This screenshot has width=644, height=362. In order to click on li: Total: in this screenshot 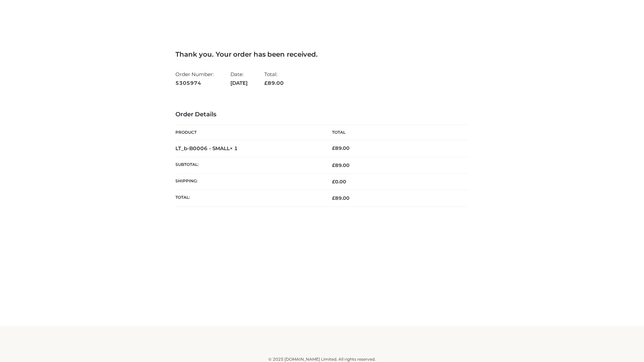, I will do `click(274, 79)`.